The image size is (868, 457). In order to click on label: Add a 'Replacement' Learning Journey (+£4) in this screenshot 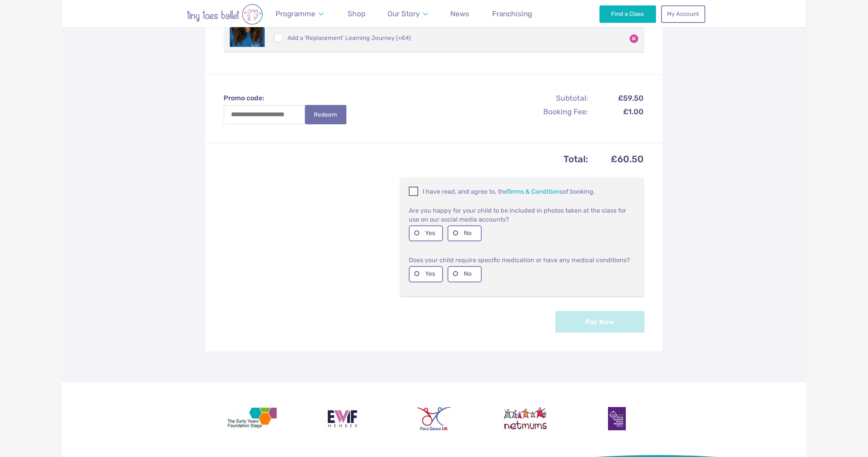, I will do `click(342, 38)`.